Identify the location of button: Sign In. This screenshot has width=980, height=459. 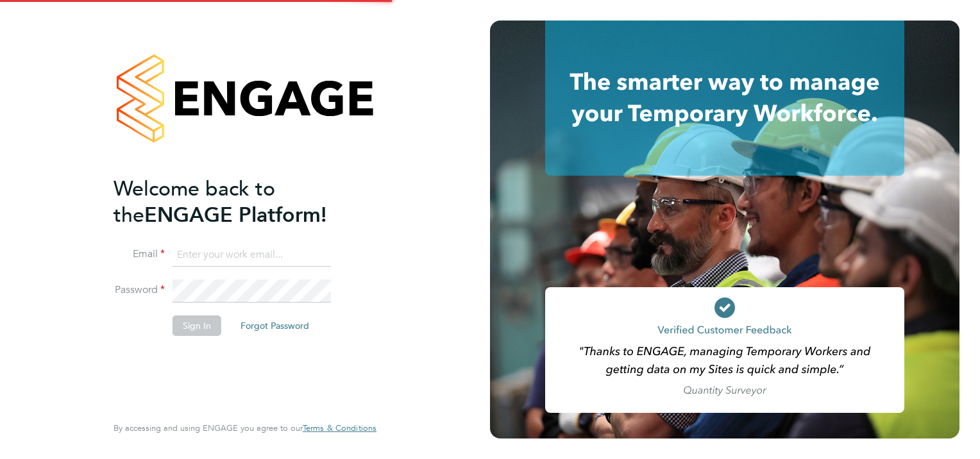
(197, 326).